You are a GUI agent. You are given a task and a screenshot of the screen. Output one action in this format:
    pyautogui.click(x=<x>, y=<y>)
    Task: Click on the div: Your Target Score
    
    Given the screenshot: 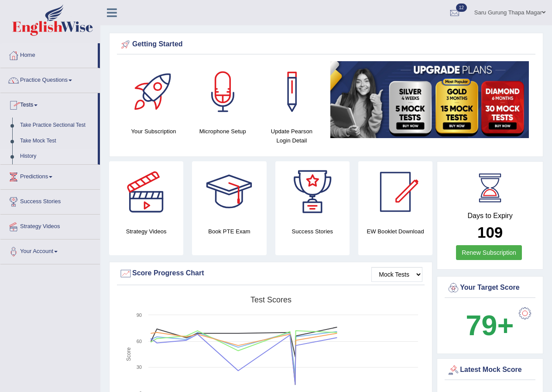 What is the action you would take?
    pyautogui.click(x=490, y=288)
    